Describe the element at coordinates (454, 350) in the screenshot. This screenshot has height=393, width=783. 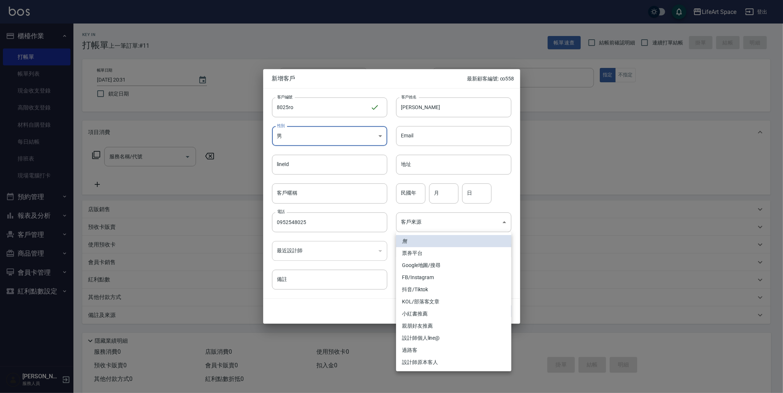
I see `li: 過路客` at that location.